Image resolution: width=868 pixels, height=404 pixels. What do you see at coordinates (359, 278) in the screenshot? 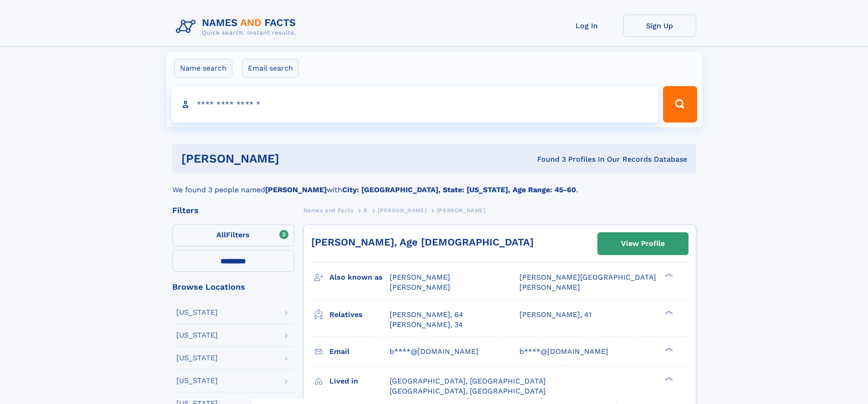
I see `h3: Also known as` at bounding box center [359, 278].